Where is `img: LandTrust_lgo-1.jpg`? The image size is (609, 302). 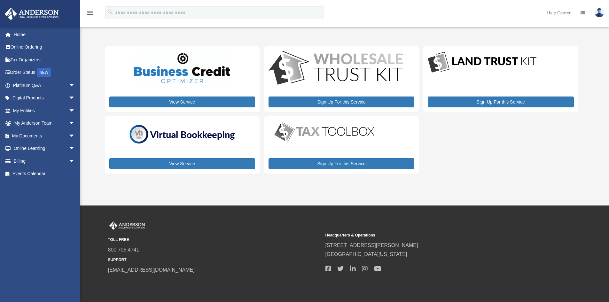 img: LandTrust_lgo-1.jpg is located at coordinates (482, 62).